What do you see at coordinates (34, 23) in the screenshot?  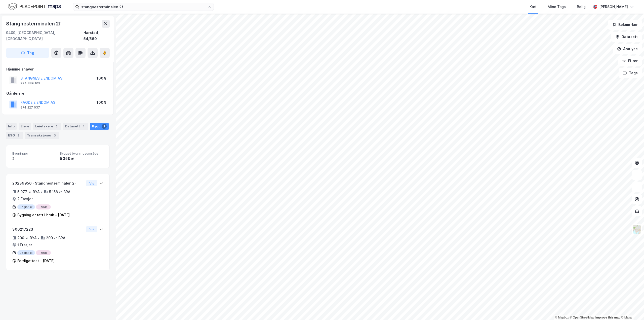 I see `div: Stangnesterminalen 2f` at bounding box center [34, 23].